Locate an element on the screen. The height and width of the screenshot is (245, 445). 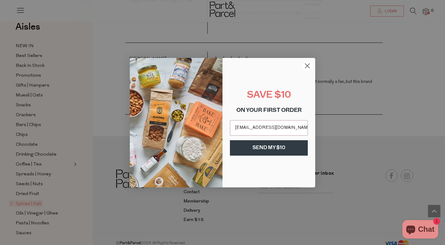
button: SEND MY $10 is located at coordinates (269, 148).